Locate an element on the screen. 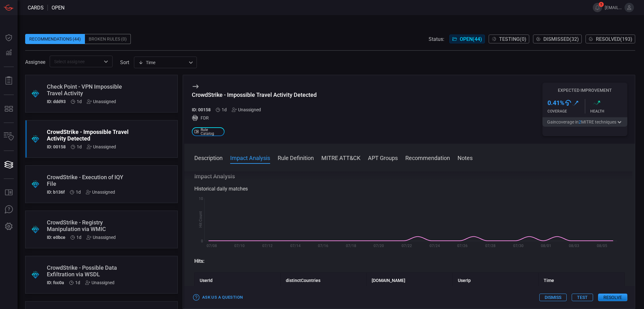 The width and height of the screenshot is (644, 309). h5: ID: e0bce is located at coordinates (56, 237).